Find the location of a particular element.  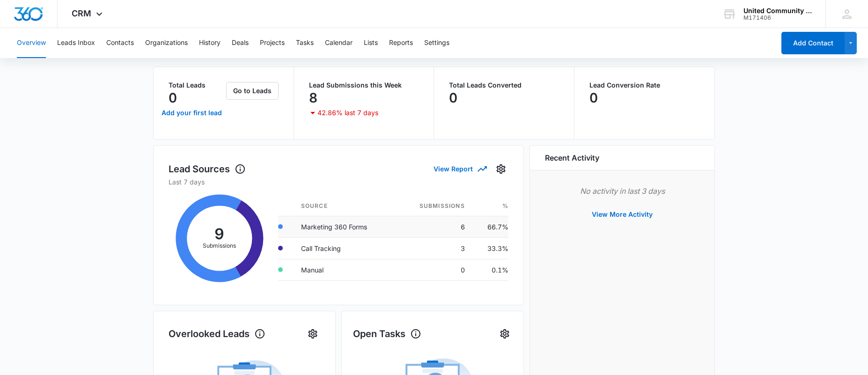

td: 3 is located at coordinates (433, 248).